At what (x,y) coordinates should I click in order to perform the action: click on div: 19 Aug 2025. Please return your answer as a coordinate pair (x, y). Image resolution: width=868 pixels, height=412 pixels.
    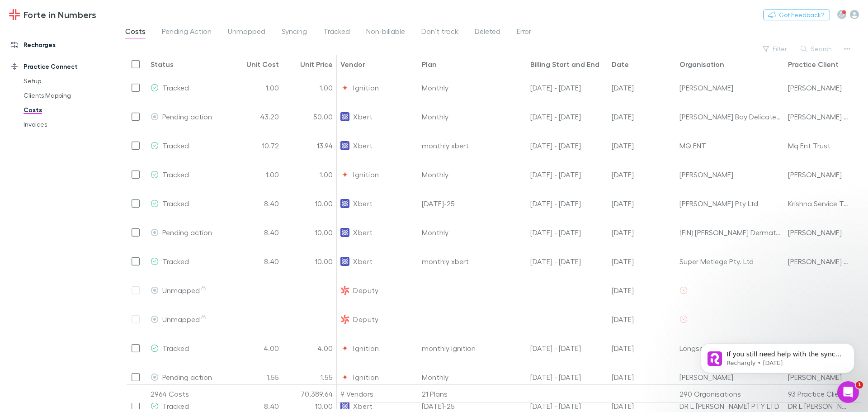
    Looking at the image, I should click on (642, 146).